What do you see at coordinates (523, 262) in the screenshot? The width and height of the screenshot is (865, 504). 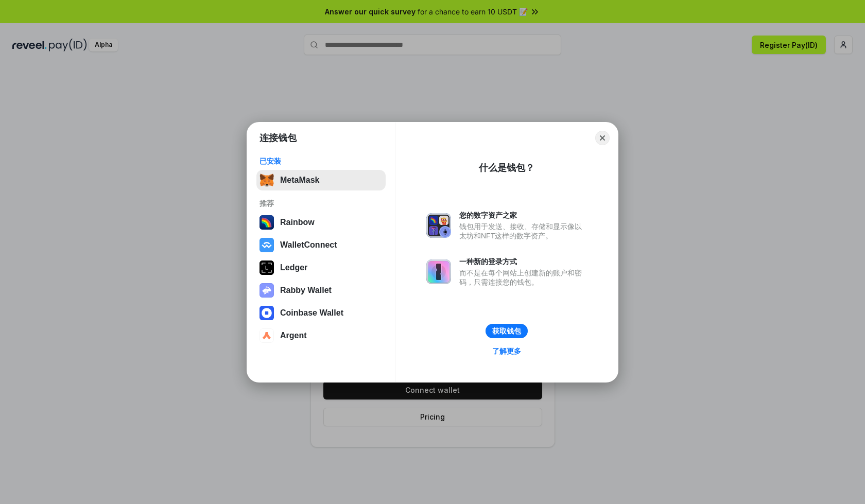 I see `div: 一种新的登录方式` at bounding box center [523, 262].